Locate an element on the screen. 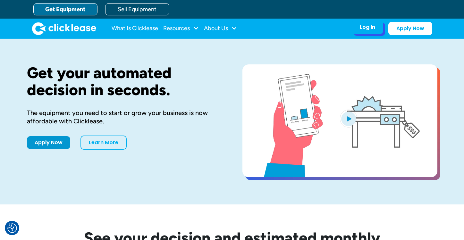 This screenshot has height=240, width=464. img: Revisit consent button is located at coordinates (12, 228).